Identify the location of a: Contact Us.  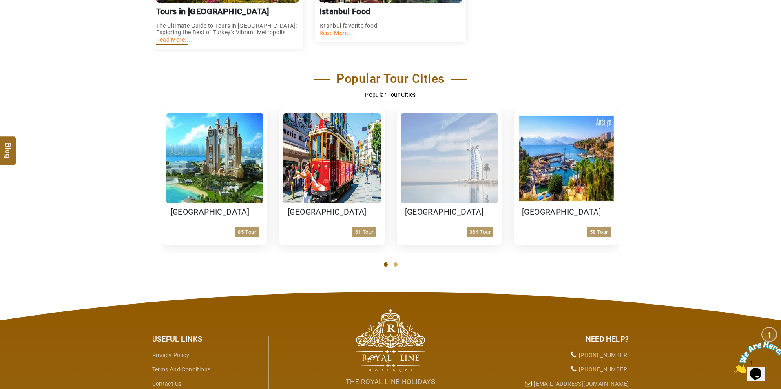
(167, 383).